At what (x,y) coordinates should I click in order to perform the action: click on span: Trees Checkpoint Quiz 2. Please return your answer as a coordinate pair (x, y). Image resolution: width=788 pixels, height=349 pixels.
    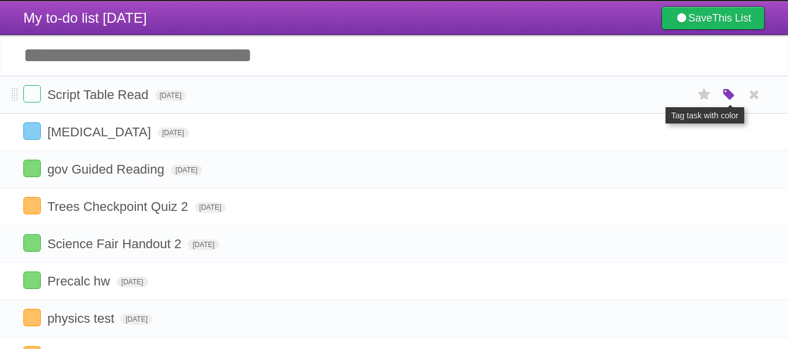
    Looking at the image, I should click on (119, 206).